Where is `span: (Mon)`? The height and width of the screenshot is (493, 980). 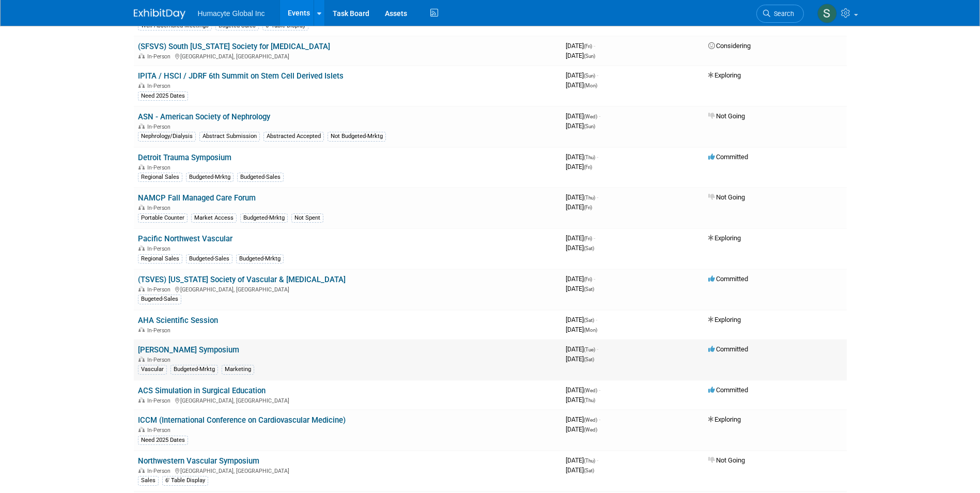 span: (Mon) is located at coordinates (591, 330).